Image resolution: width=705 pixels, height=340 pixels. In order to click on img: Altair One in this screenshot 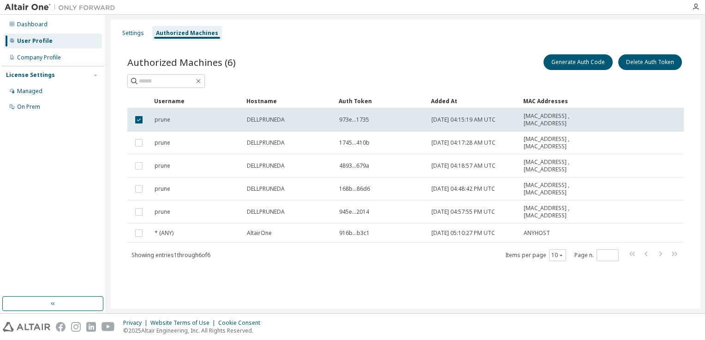, I will do `click(62, 7)`.